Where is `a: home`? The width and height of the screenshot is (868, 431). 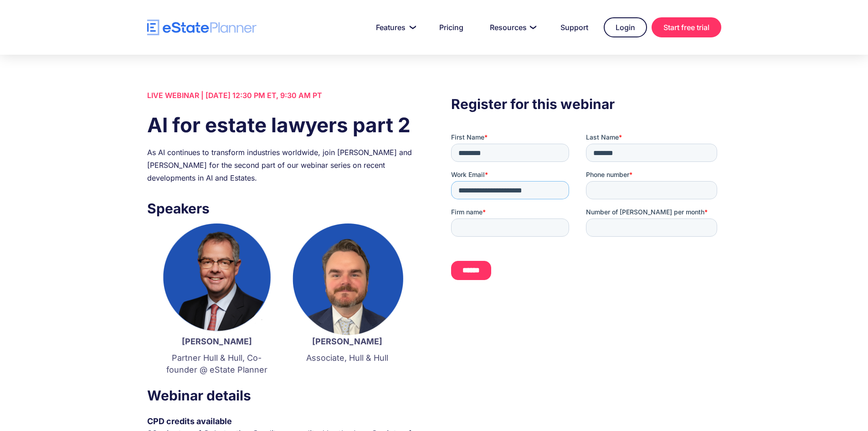
a: home is located at coordinates (202, 27).